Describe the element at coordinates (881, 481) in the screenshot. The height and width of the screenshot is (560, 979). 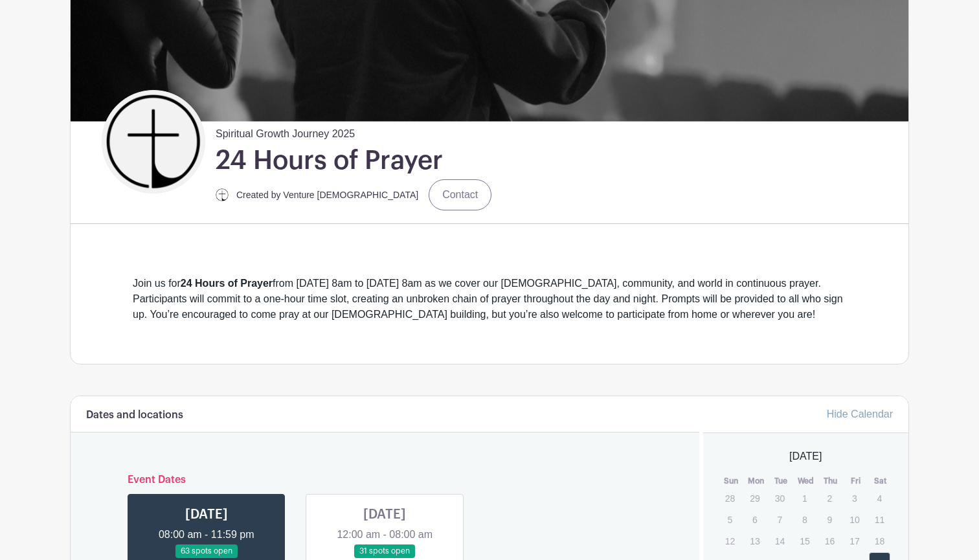
I see `th: Sat` at that location.